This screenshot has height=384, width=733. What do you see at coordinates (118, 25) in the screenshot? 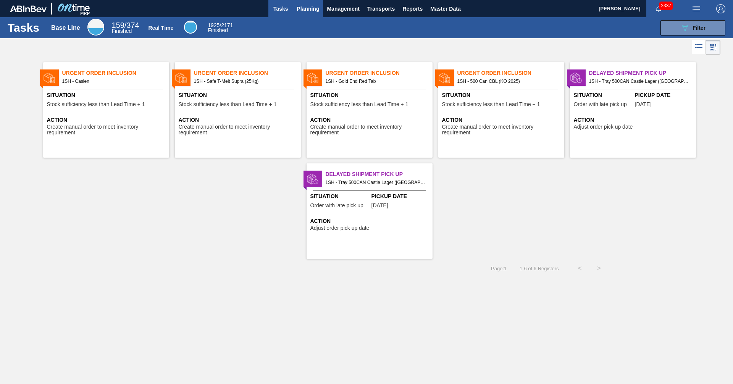
I see `span: 159` at bounding box center [118, 25].